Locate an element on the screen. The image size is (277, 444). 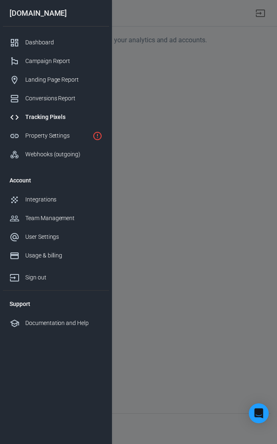
div: Team Management is located at coordinates (64, 218).